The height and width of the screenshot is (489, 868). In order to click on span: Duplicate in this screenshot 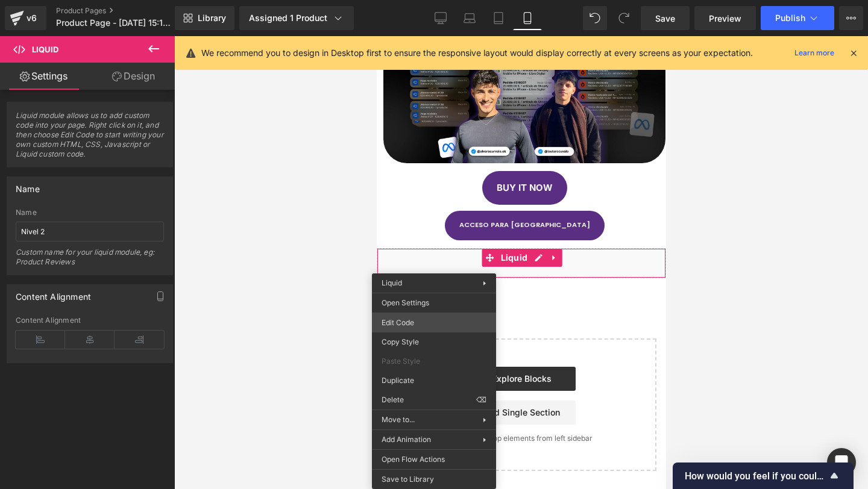, I will do `click(434, 380)`.